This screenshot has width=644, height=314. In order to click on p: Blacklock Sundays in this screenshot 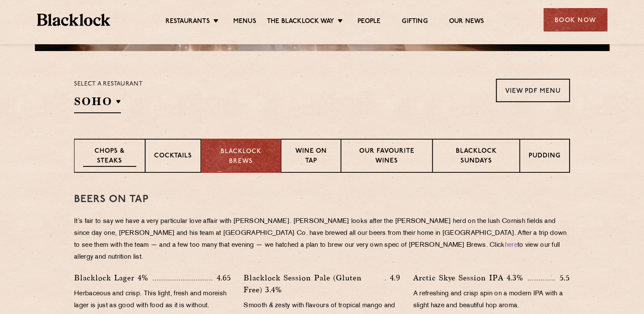, I will do `click(476, 157)`.